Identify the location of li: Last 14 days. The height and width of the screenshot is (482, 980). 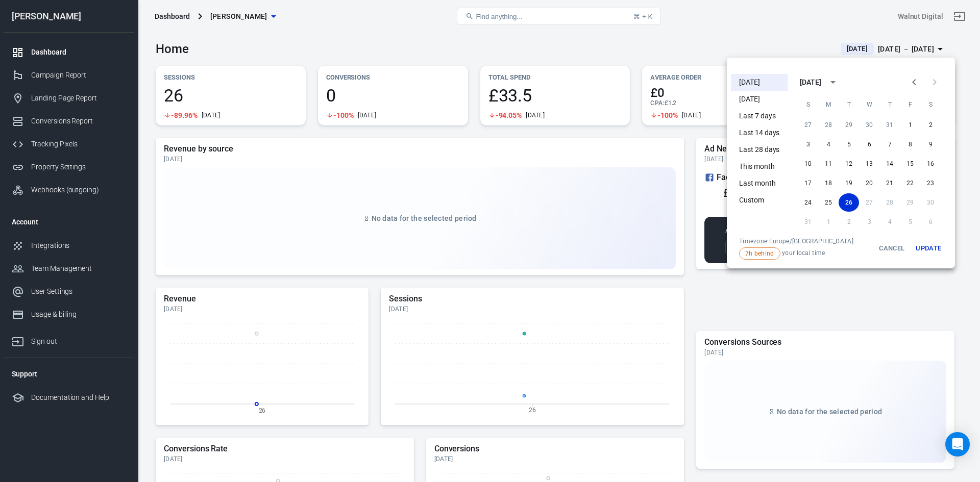
(759, 133).